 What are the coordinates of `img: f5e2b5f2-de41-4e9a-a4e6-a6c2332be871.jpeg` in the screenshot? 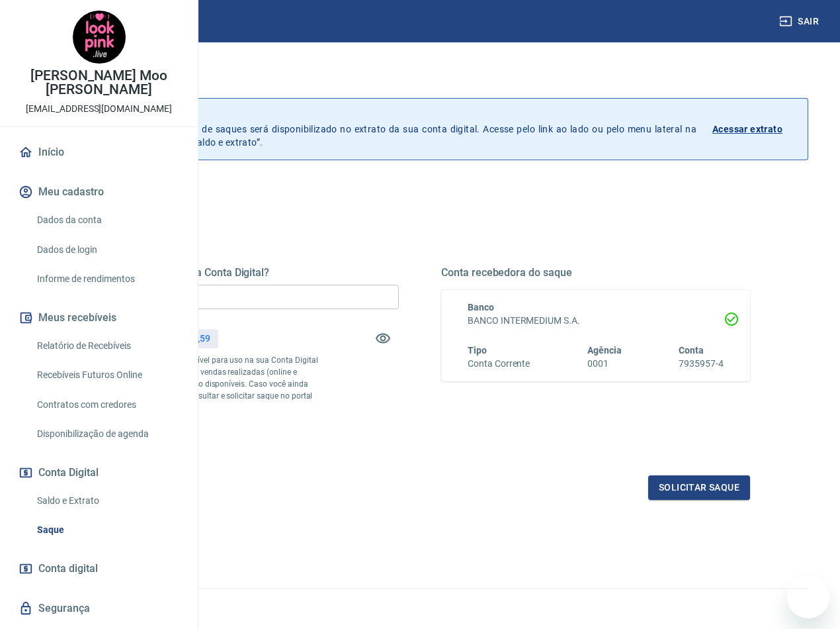 It's located at (99, 37).